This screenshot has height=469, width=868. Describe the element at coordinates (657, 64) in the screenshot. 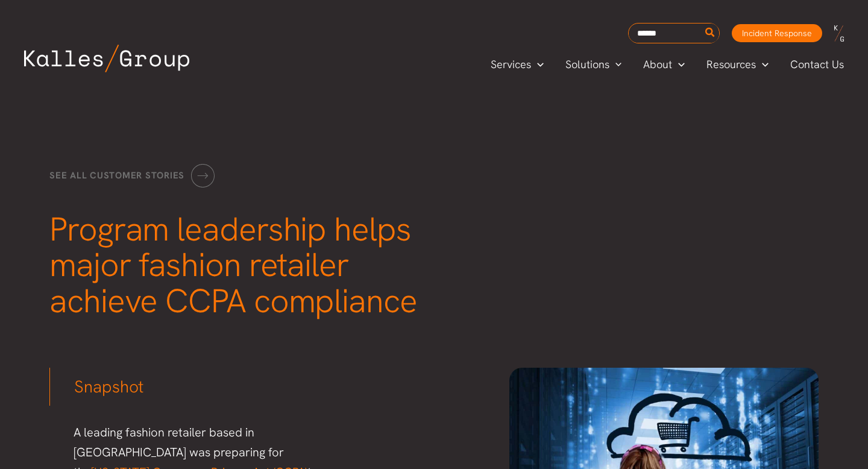

I see `span: About` at that location.